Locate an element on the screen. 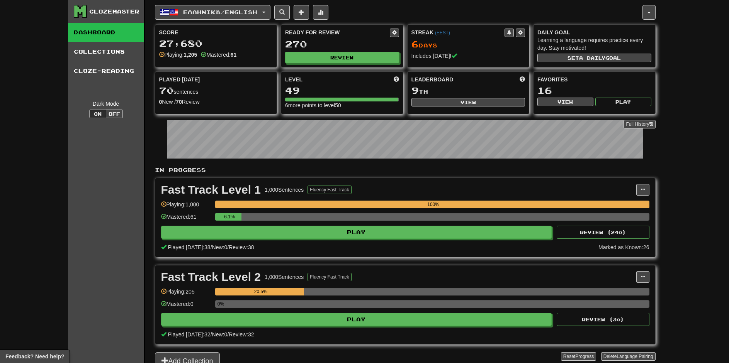 The width and height of the screenshot is (729, 363). a: (EEST) is located at coordinates (442, 33).